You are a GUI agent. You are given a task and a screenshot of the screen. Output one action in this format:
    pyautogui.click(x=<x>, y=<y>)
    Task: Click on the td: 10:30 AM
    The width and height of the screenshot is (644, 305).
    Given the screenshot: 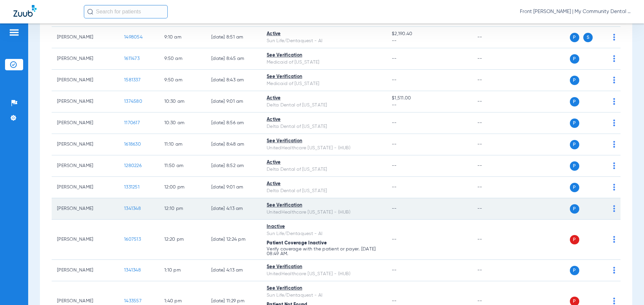 What is the action you would take?
    pyautogui.click(x=183, y=123)
    